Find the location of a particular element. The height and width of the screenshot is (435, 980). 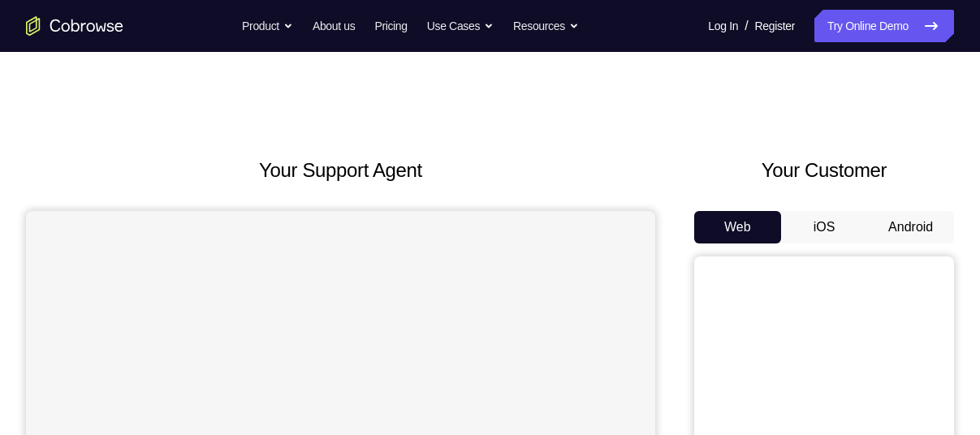

a: Pricing is located at coordinates (390, 26).